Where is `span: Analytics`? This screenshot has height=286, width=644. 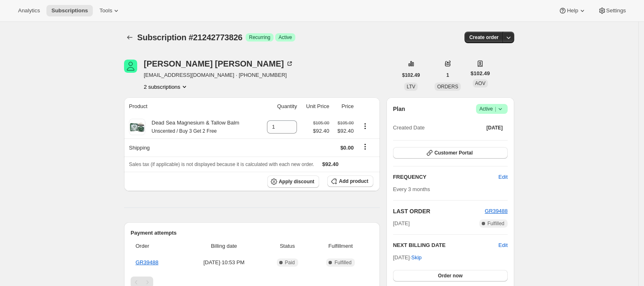
span: Analytics is located at coordinates (29, 10).